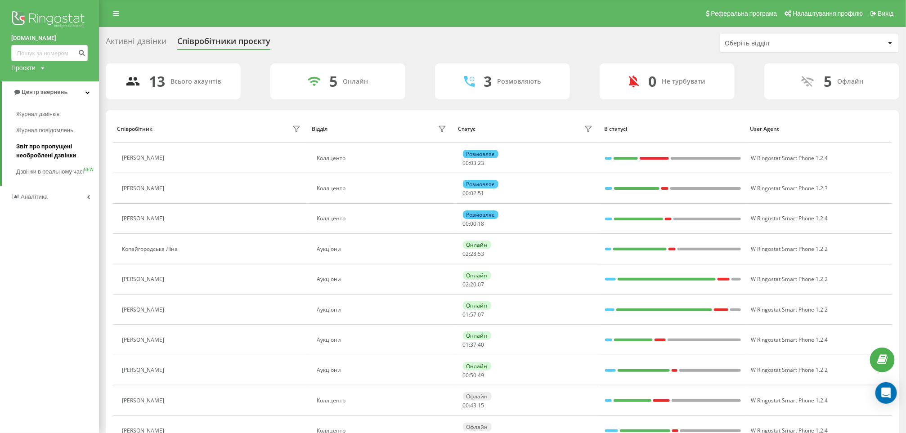 The width and height of the screenshot is (906, 433). What do you see at coordinates (34, 197) in the screenshot?
I see `span: Аналiтика` at bounding box center [34, 197].